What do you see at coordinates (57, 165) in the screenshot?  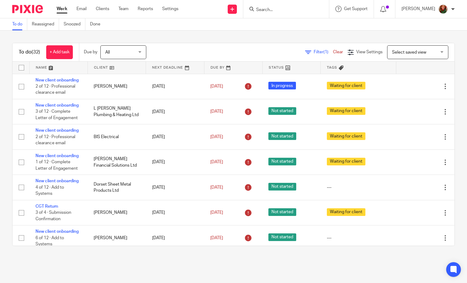 I see `span: 1 of 12 · Complete Letter of Engagement` at bounding box center [57, 165].